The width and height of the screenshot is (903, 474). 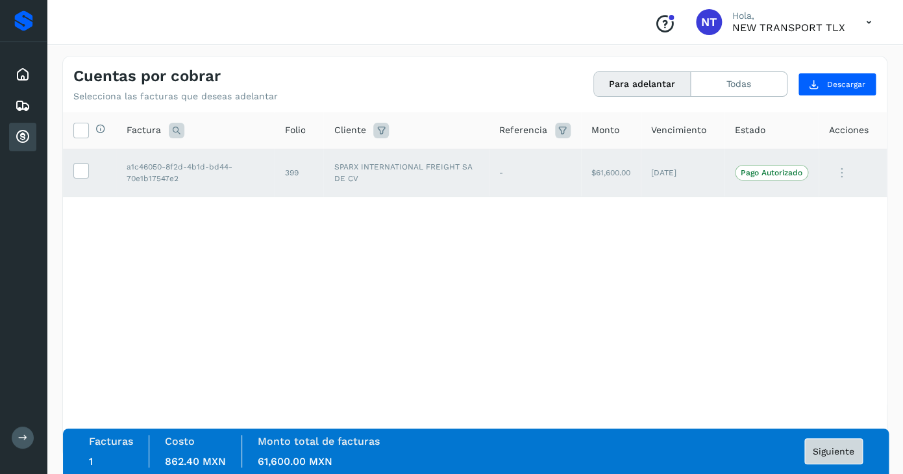 What do you see at coordinates (833, 451) in the screenshot?
I see `span: Siguiente` at bounding box center [833, 451].